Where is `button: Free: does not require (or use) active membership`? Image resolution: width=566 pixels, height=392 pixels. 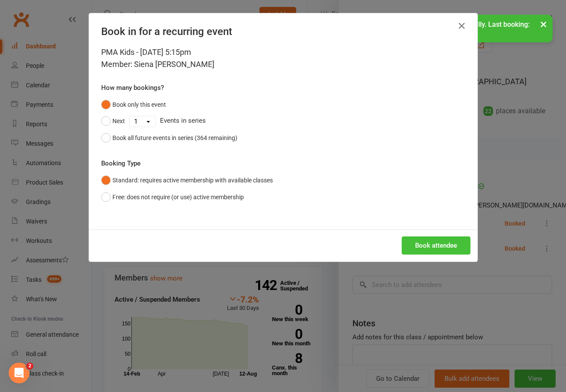 button: Free: does not require (or use) active membership is located at coordinates (172, 197).